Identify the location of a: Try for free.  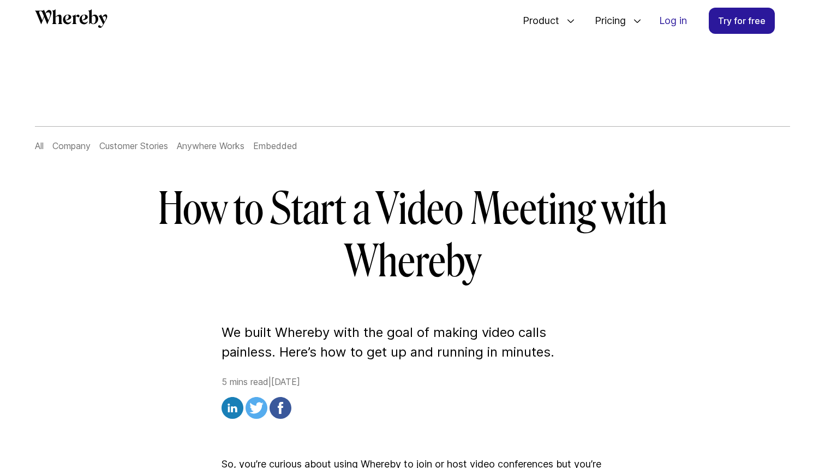
(741, 21).